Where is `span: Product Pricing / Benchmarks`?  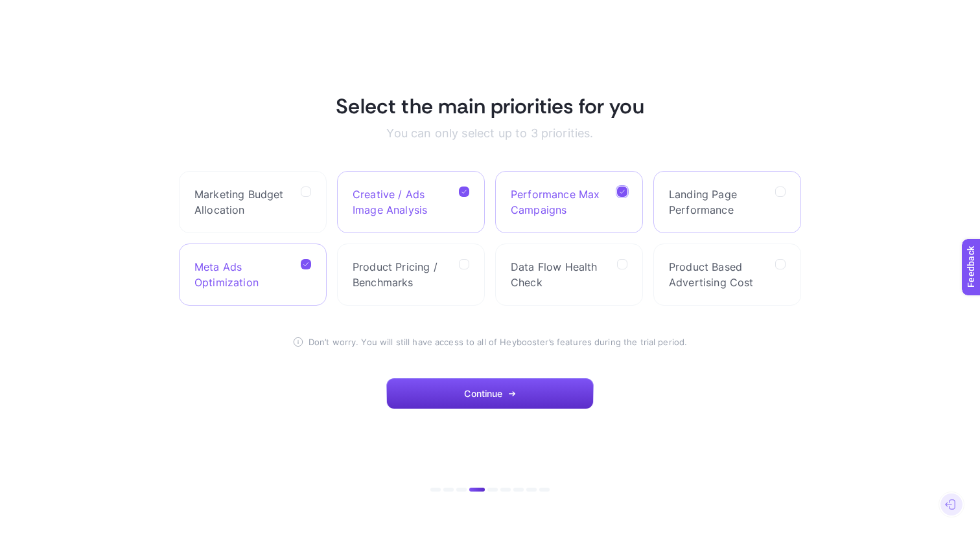 span: Product Pricing / Benchmarks is located at coordinates (400, 275).